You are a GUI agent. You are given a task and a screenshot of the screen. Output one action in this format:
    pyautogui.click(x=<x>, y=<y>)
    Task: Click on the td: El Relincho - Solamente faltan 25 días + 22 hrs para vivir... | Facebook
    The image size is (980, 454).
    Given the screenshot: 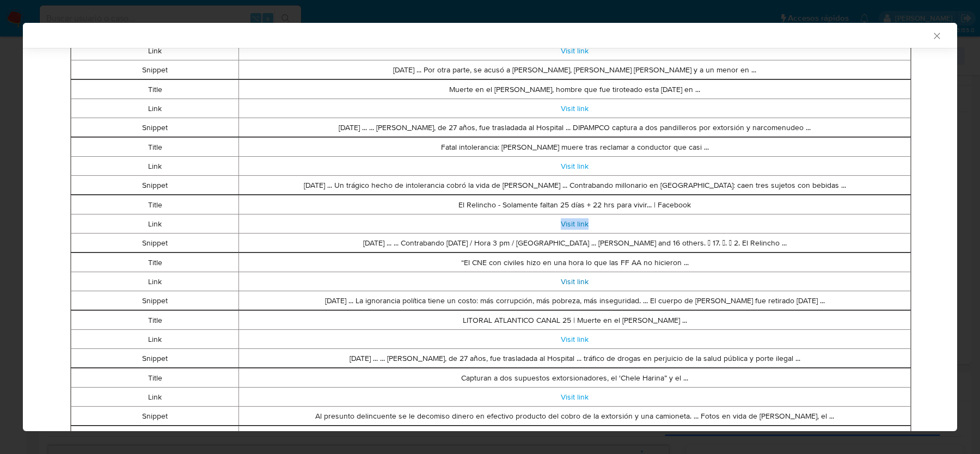 What is the action you would take?
    pyautogui.click(x=575, y=205)
    